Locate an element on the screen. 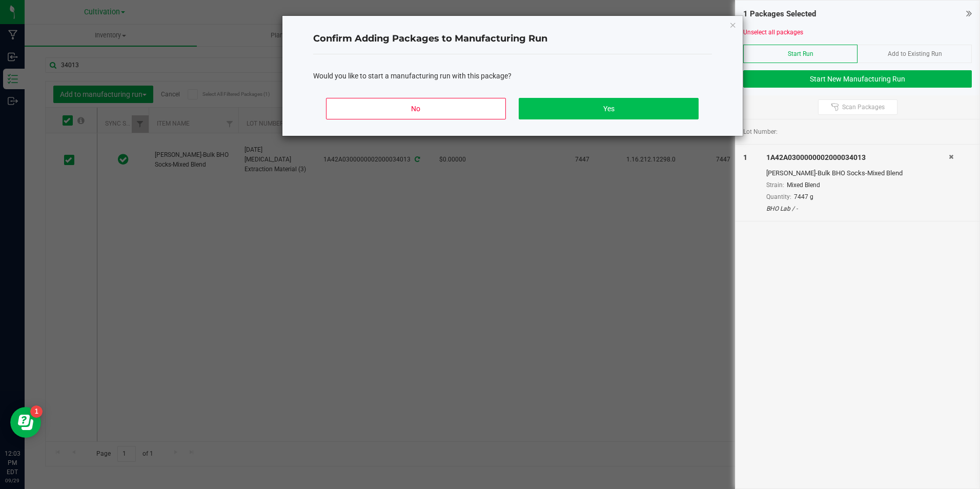  button: Yes is located at coordinates (608, 109).